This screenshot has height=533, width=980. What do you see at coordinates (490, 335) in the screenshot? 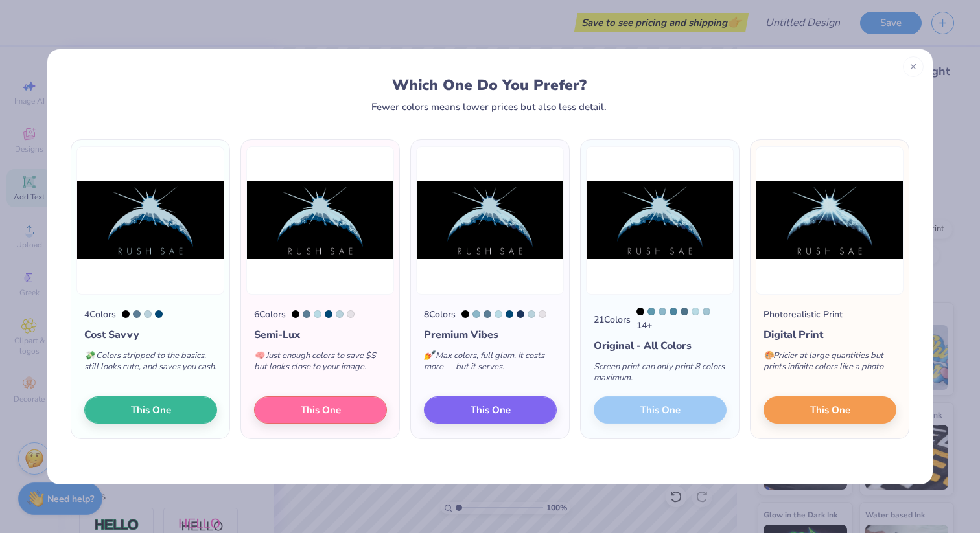
I see `div: Premium Vibes` at bounding box center [490, 335].